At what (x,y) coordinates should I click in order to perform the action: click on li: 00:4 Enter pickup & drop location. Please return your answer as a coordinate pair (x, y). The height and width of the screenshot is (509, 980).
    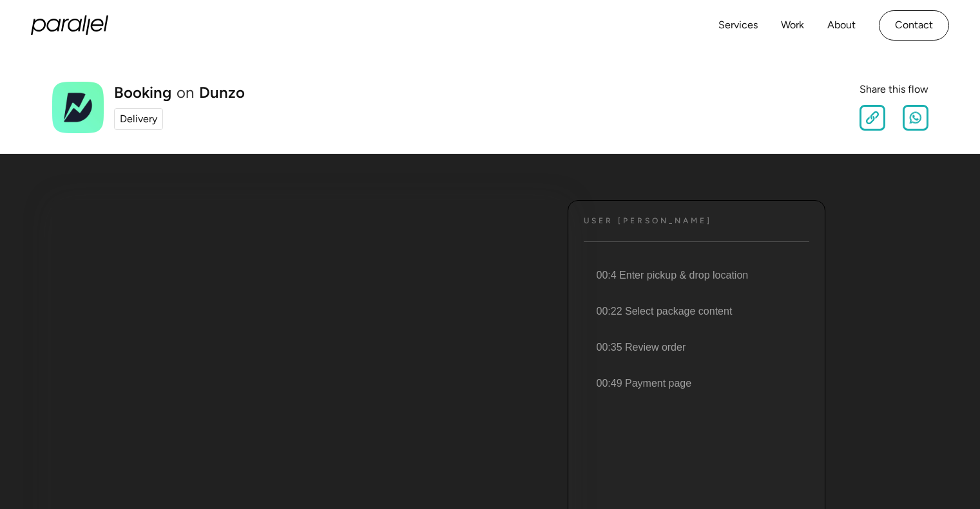
    Looking at the image, I should click on (695, 276).